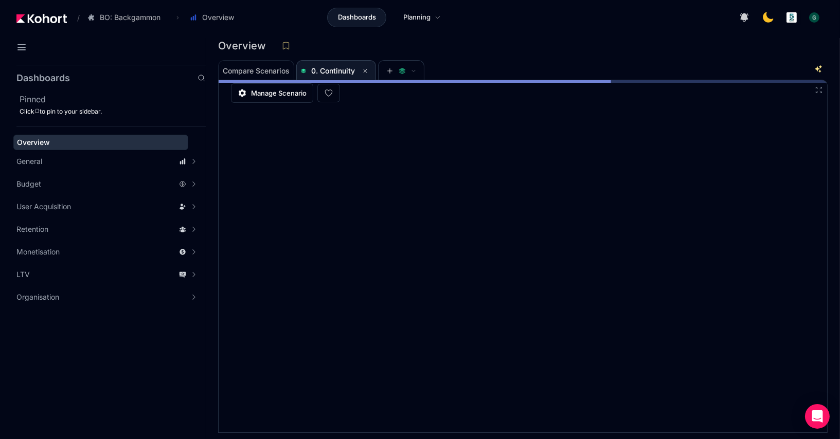  Describe the element at coordinates (113, 99) in the screenshot. I see `h2: Pinned` at that location.